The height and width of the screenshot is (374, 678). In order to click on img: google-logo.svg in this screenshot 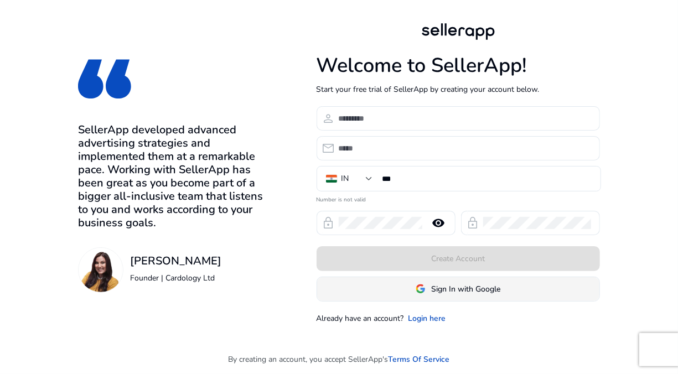, I will do `click(421, 289)`.